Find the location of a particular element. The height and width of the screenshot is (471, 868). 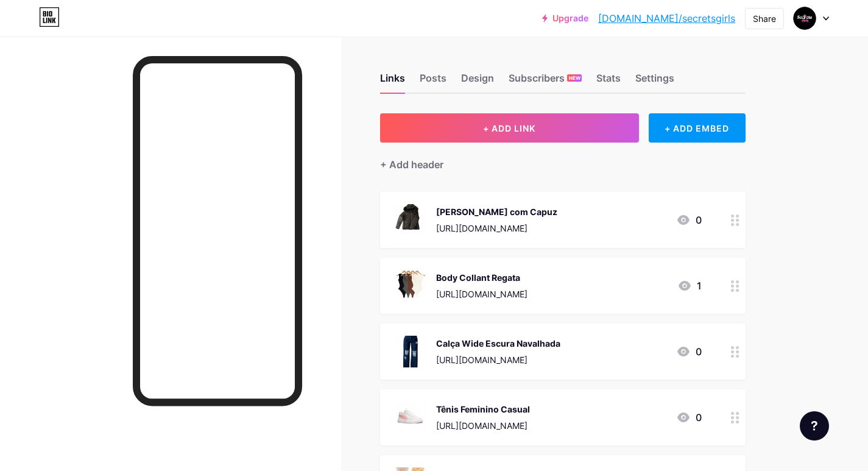

img: Tênis Feminino Casual is located at coordinates (411, 417).